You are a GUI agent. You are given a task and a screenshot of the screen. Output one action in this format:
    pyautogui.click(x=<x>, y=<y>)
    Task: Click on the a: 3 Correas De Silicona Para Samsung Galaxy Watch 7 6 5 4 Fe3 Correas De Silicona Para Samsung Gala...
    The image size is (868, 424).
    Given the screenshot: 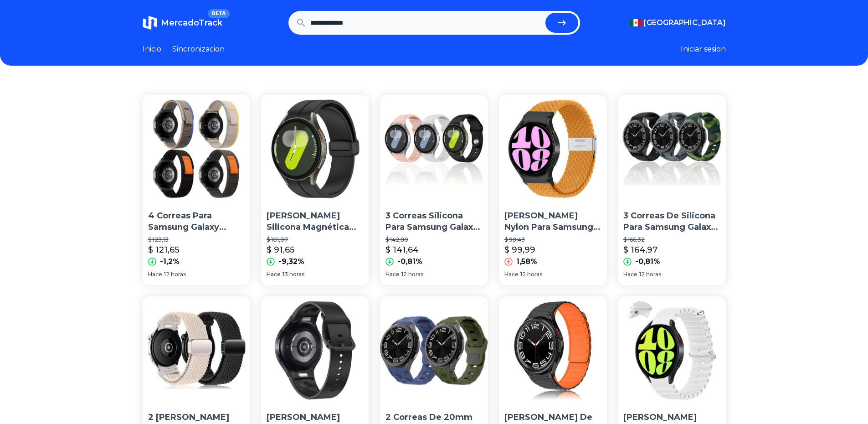 What is the action you would take?
    pyautogui.click(x=672, y=190)
    